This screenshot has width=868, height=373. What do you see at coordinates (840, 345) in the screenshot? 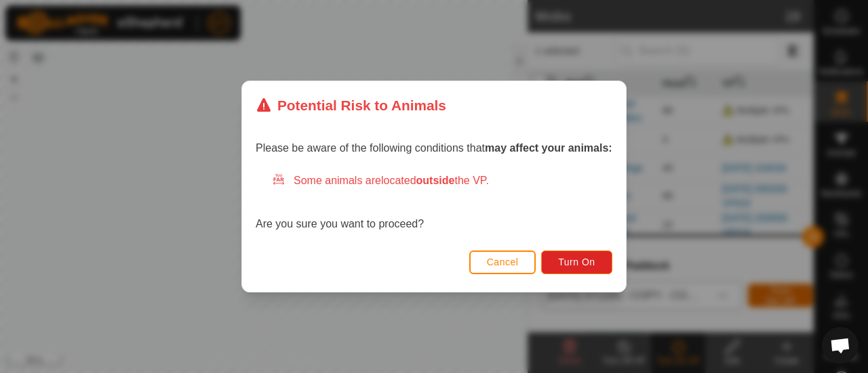
I see `div: Open chat` at bounding box center [840, 345].